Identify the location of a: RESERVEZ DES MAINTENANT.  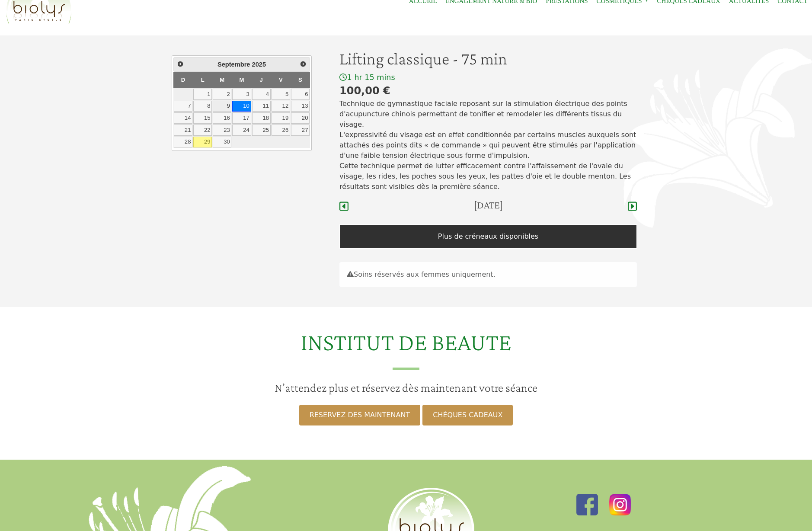
(360, 415).